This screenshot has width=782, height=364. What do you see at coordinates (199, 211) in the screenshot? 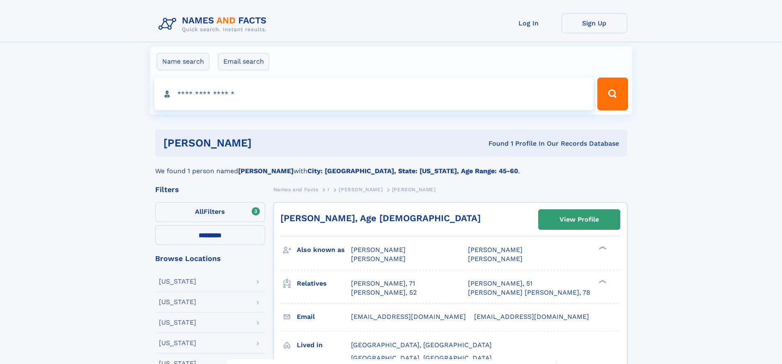
I see `span: All` at bounding box center [199, 211].